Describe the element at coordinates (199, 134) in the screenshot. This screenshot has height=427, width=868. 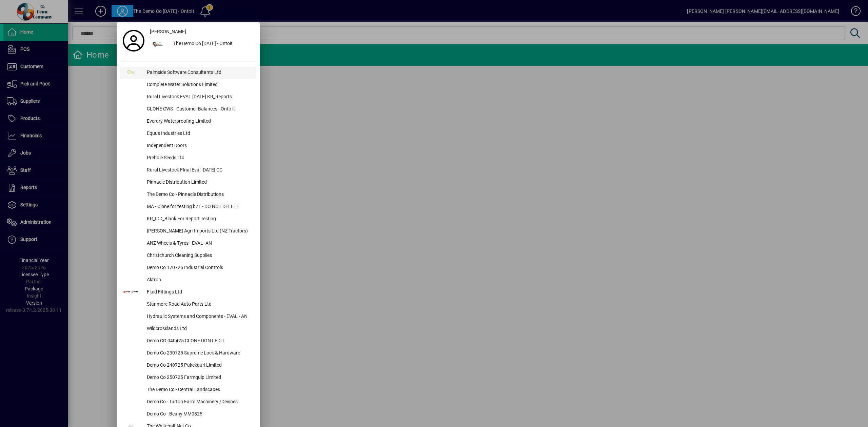
I see `div: Equus Industries Ltd` at that location.